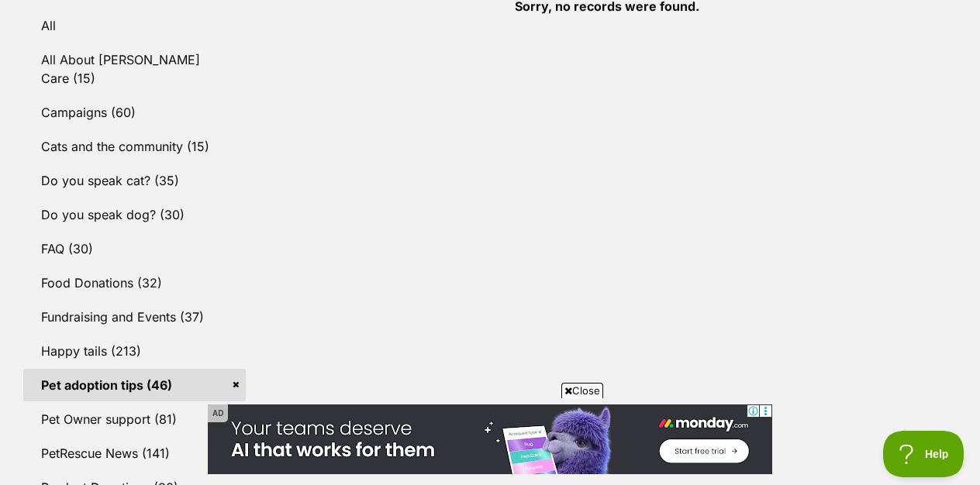 The image size is (980, 485). Describe the element at coordinates (134, 112) in the screenshot. I see `a: Campaigns (60)` at that location.